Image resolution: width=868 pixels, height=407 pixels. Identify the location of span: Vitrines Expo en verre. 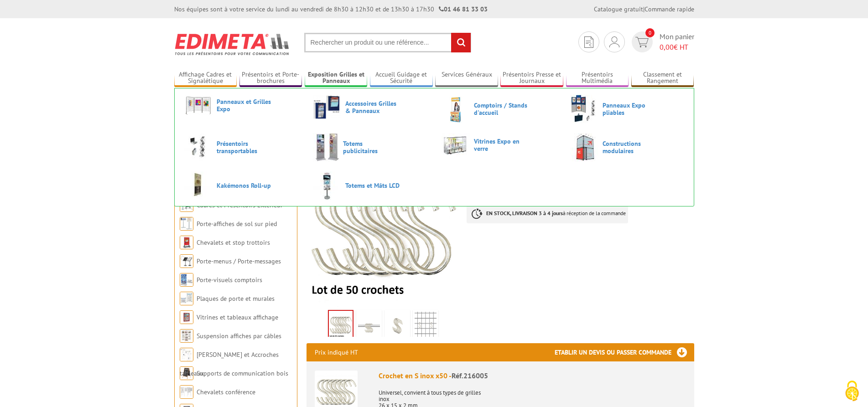
(502, 145).